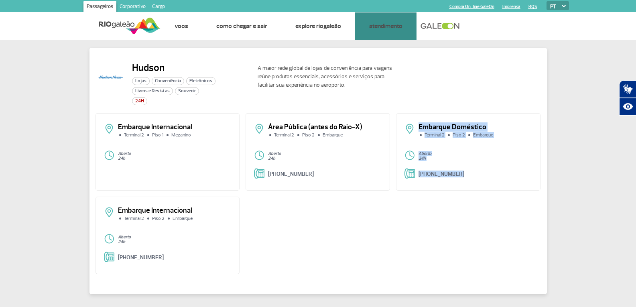  Describe the element at coordinates (159, 7) in the screenshot. I see `a: Cargo` at that location.